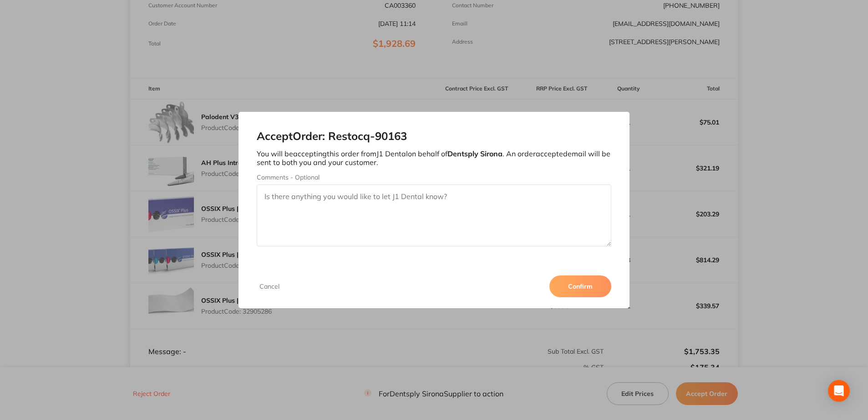 This screenshot has height=420, width=868. What do you see at coordinates (434, 137) in the screenshot?
I see `h2: Accept Order: Restocq- 90163` at bounding box center [434, 137].